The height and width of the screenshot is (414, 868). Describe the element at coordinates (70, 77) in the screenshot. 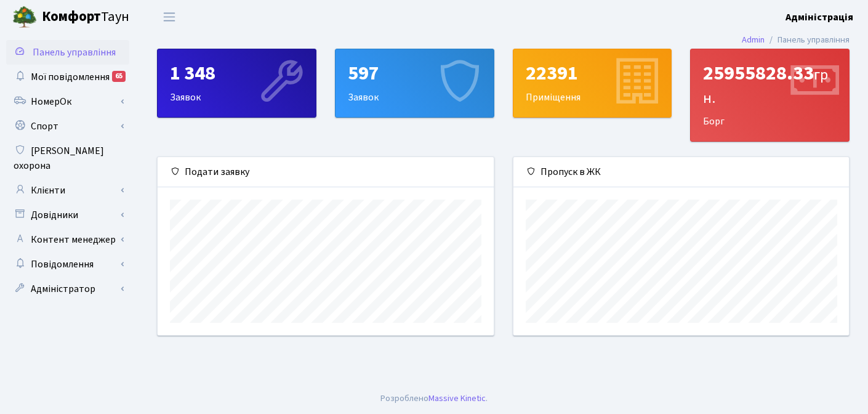

I see `span: Мої повідомлення` at that location.